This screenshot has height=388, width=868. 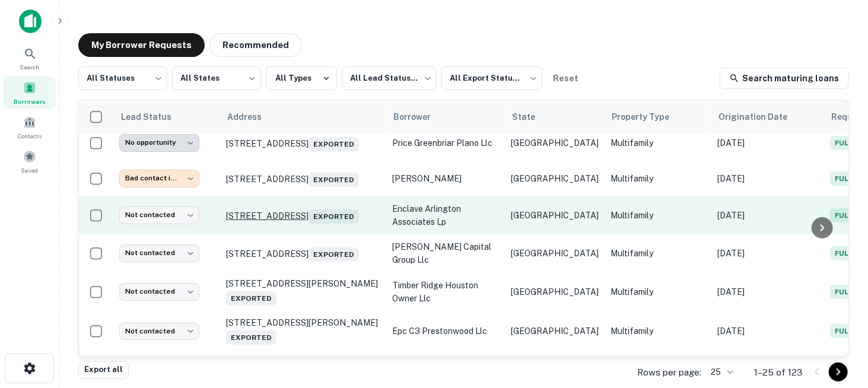 I want to click on button: My Borrower Requests, so click(x=141, y=45).